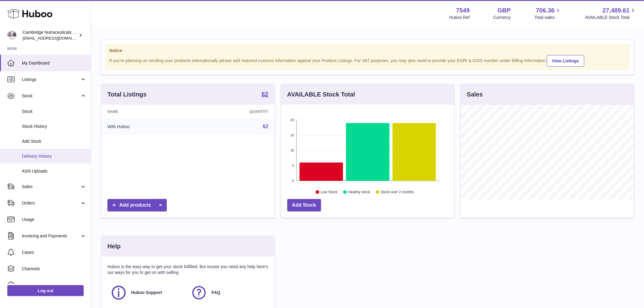 The width and height of the screenshot is (644, 308). What do you see at coordinates (459, 17) in the screenshot?
I see `div: Huboo Ref` at bounding box center [459, 17].